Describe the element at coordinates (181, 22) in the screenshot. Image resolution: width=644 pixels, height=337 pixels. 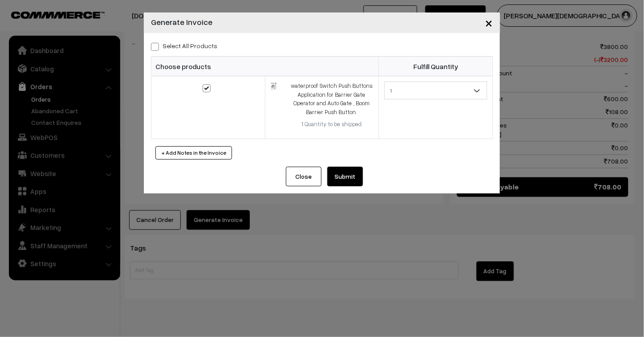
I see `h4: Generate Invoice` at that location.